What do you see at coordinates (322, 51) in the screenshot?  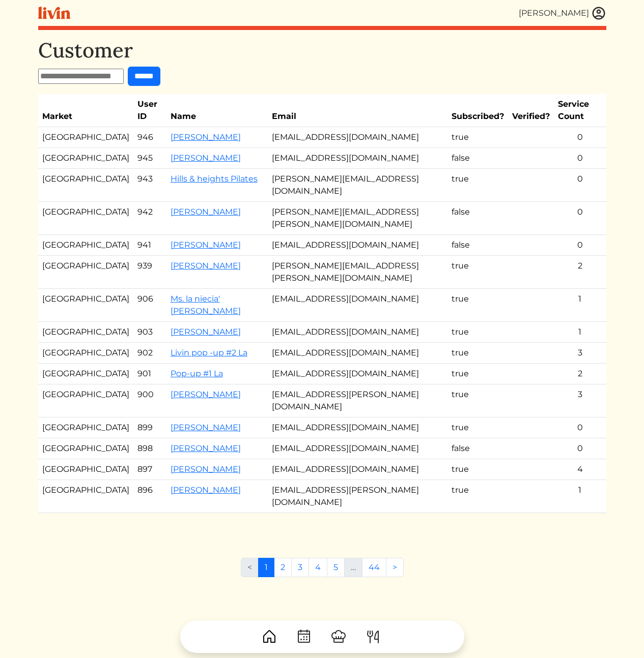 I see `h1: Customer` at bounding box center [322, 51].